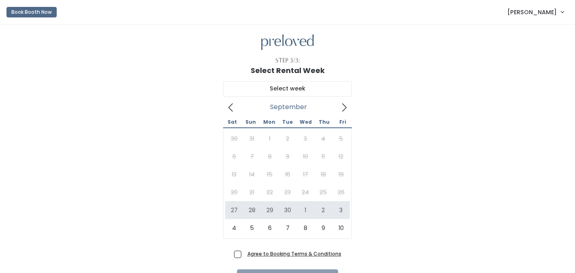 The height and width of the screenshot is (273, 575). Describe the element at coordinates (32, 12) in the screenshot. I see `button: Book Booth Now` at that location.